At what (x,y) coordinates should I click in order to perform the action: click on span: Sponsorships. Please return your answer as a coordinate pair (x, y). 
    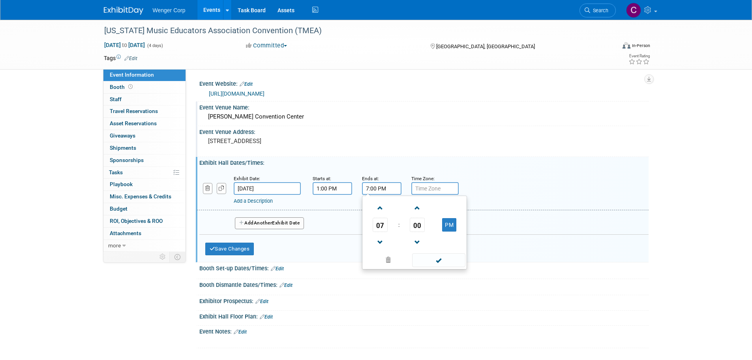
    Looking at the image, I should click on (127, 160).